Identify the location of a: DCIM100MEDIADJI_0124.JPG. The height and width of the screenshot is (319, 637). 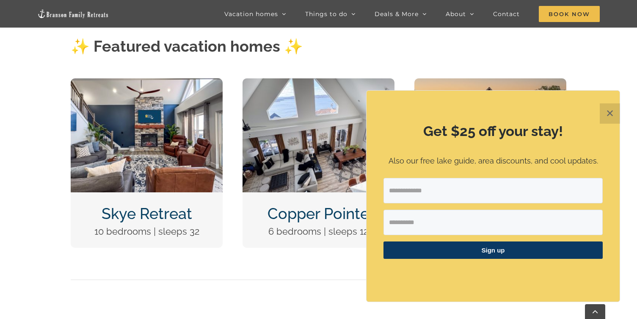
(490, 83).